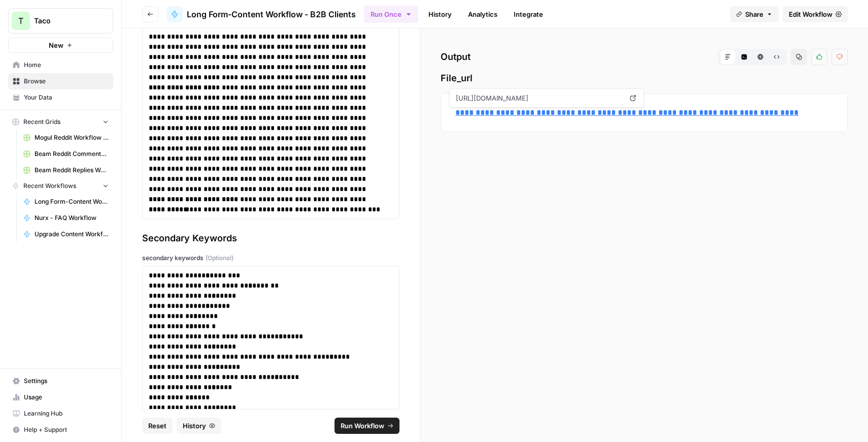 This screenshot has width=868, height=442. Describe the element at coordinates (66, 65) in the screenshot. I see `span: Home` at that location.